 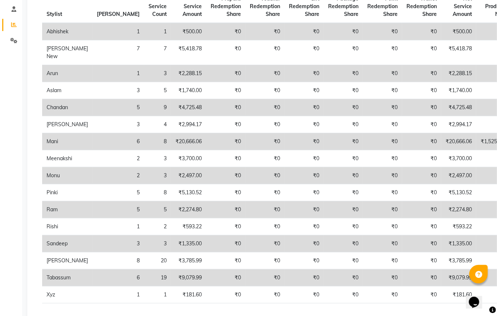 I want to click on td: ₹2,274.80, so click(x=189, y=210).